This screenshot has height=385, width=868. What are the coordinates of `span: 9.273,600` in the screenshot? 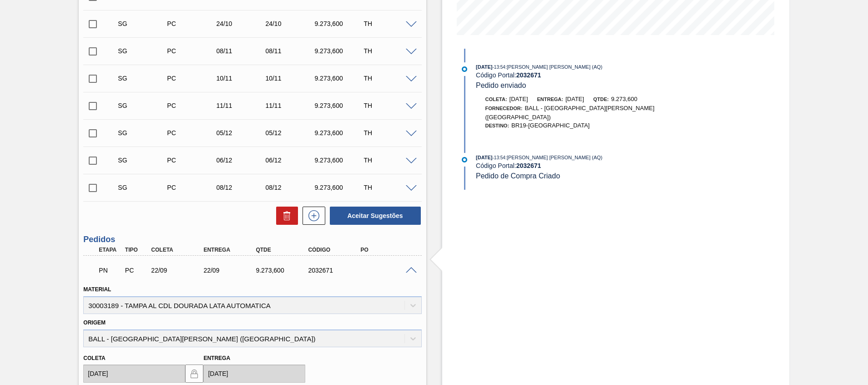 It's located at (625, 99).